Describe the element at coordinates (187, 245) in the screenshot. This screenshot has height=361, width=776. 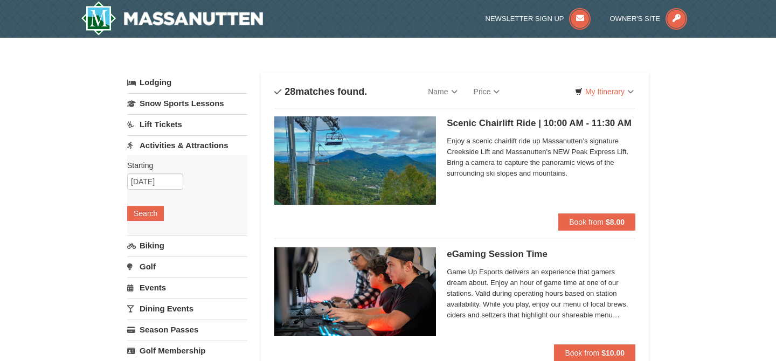
I see `a: Biking` at that location.